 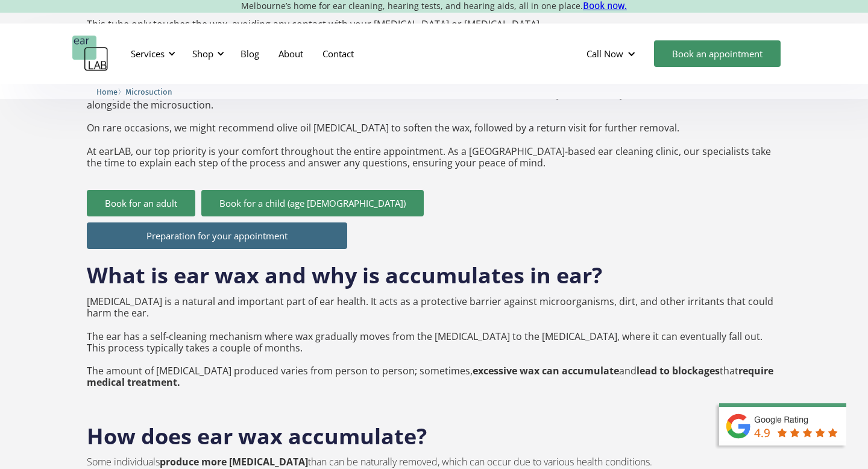 What do you see at coordinates (149, 92) in the screenshot?
I see `span: Microsuction` at bounding box center [149, 92].